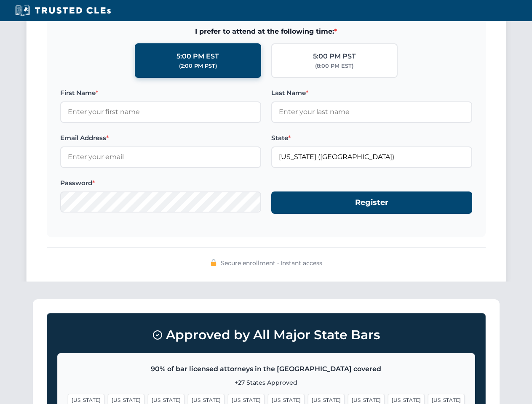 The height and width of the screenshot is (404, 532). Describe the element at coordinates (372, 138) in the screenshot. I see `label: State` at that location.